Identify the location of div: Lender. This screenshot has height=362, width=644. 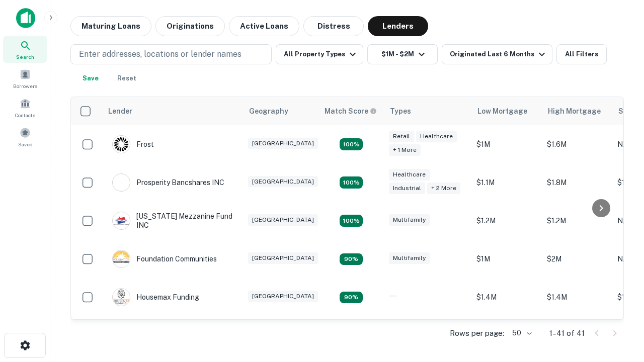
(120, 111).